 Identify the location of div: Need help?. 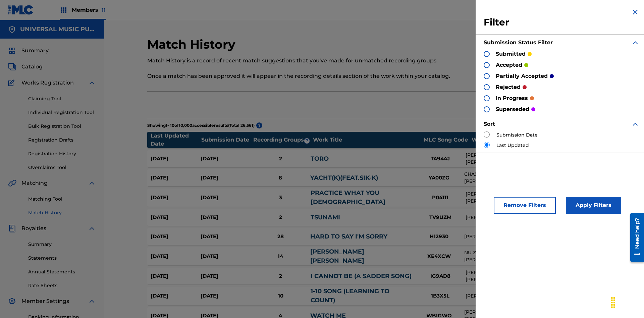
(12, 23).